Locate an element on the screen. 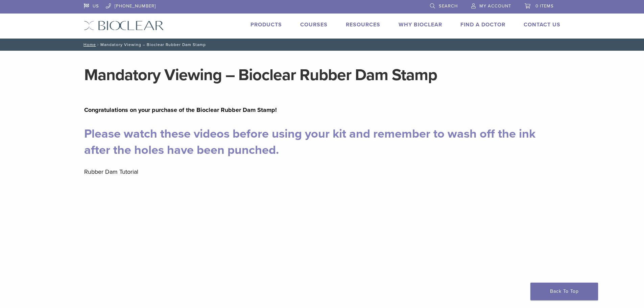 The height and width of the screenshot is (308, 644). a: Courses is located at coordinates (314, 25).